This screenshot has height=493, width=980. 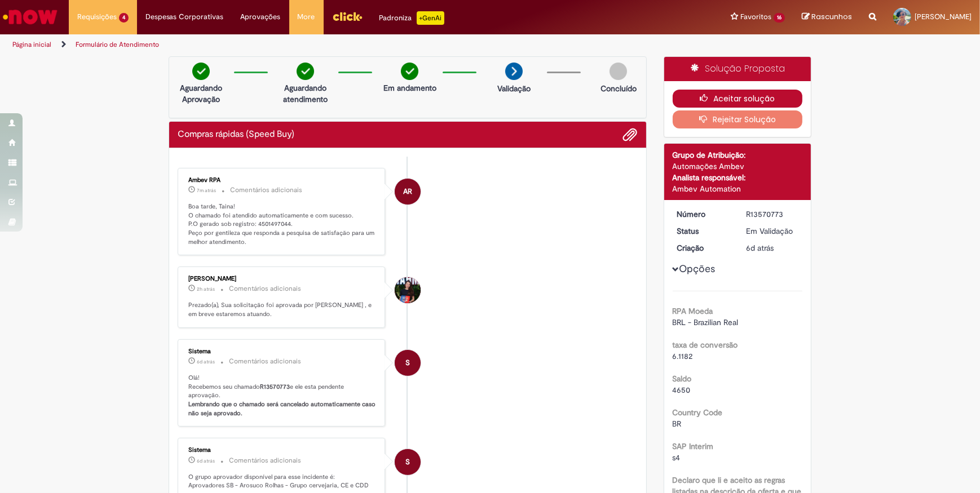 What do you see at coordinates (826, 17) in the screenshot?
I see `a: Rascunhos` at bounding box center [826, 17].